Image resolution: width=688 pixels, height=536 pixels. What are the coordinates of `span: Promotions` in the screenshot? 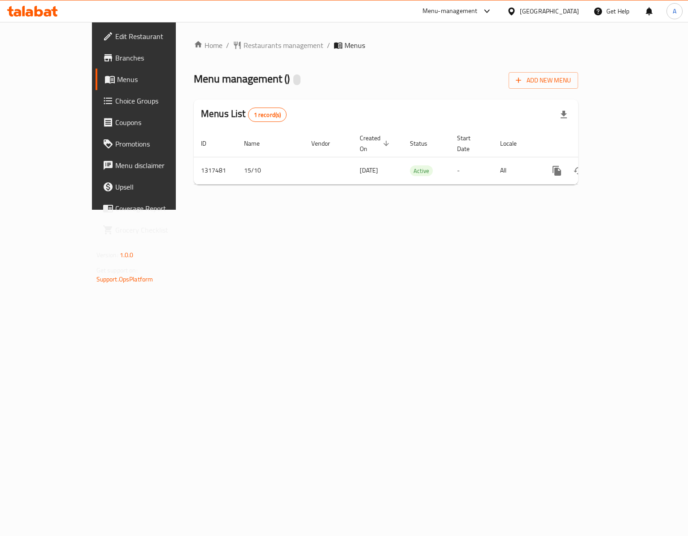 It's located at (157, 144).